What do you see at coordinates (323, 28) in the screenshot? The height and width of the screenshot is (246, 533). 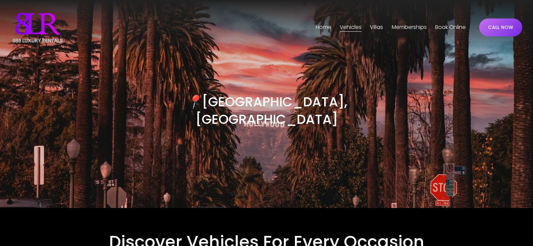 I see `a: Home` at bounding box center [323, 28].